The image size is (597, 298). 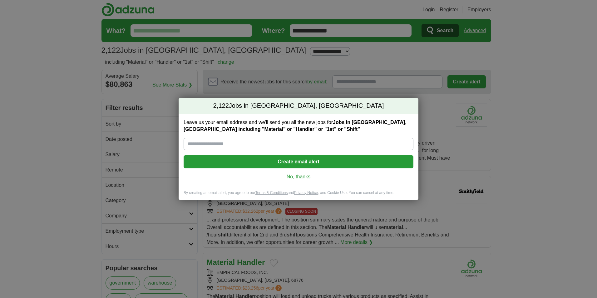 I want to click on a: No, thanks, so click(x=299, y=177).